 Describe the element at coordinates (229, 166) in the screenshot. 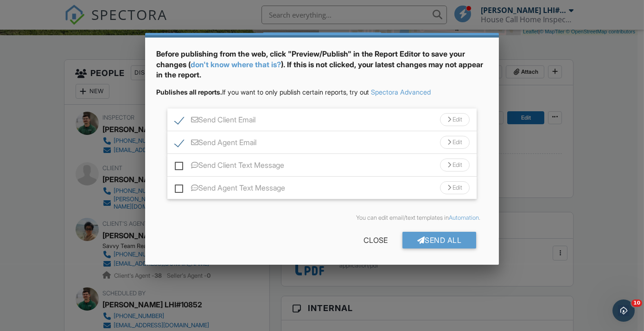

I see `label: Send Client Text Message` at that location.